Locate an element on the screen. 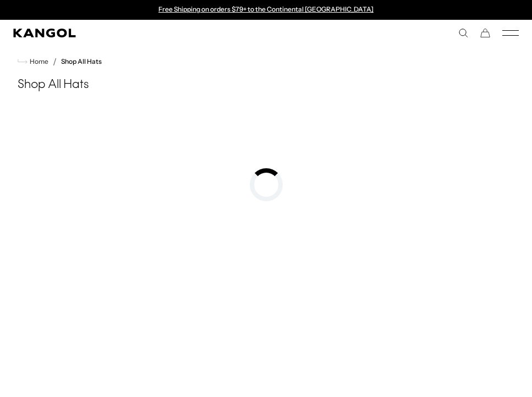 The image size is (532, 397). summary: Search here is located at coordinates (464, 33).